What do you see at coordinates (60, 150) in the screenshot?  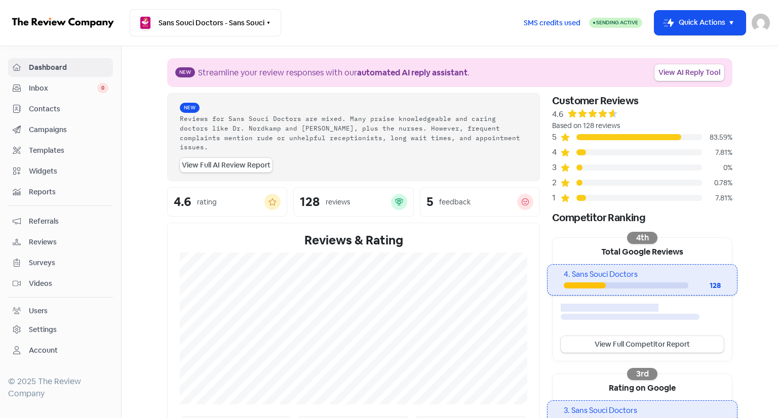 I see `a: Templates` at bounding box center [60, 150].